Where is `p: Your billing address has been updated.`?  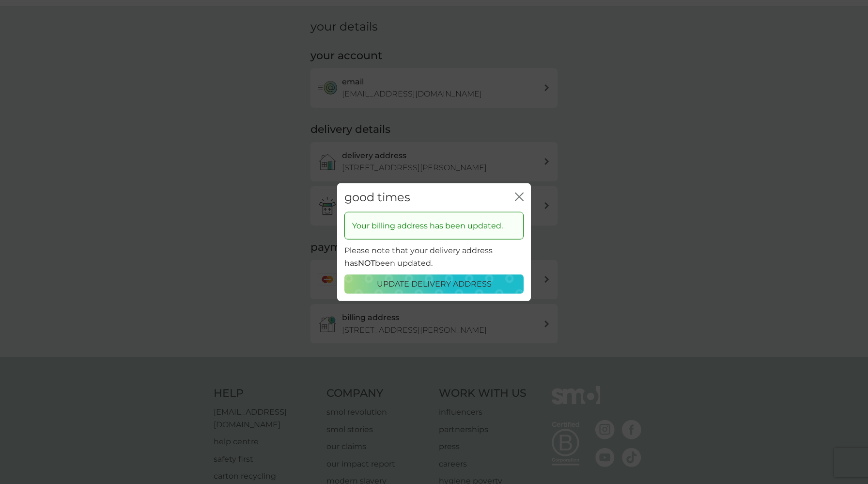 p: Your billing address has been updated. is located at coordinates (427, 226).